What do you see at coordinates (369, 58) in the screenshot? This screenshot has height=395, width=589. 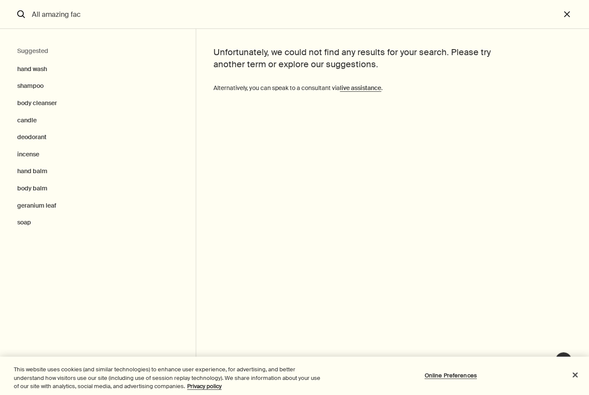 I see `h2: Unfortunately, we could not find any results for your search. Please try another term or explore ...` at bounding box center [369, 58].